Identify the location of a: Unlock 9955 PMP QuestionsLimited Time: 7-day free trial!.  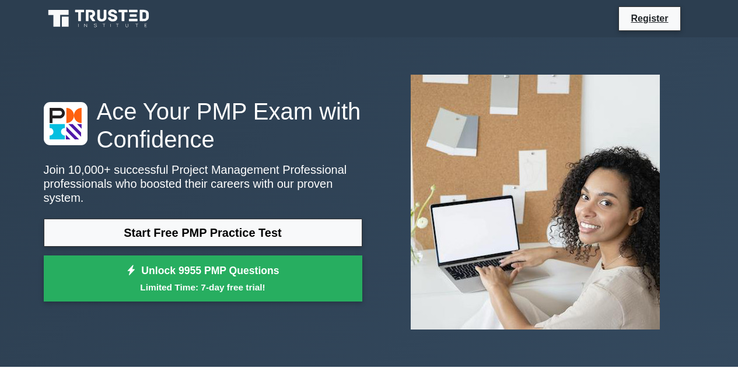
(203, 279).